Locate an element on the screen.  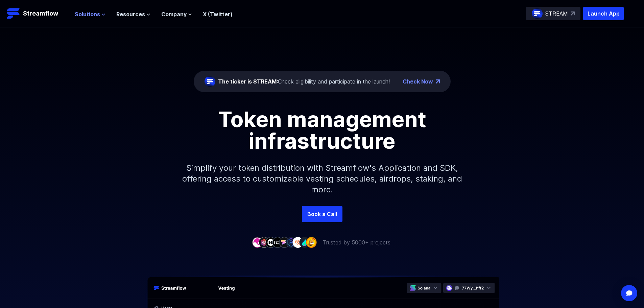
div: Check eligibility and participate in the launch! is located at coordinates (304, 82).